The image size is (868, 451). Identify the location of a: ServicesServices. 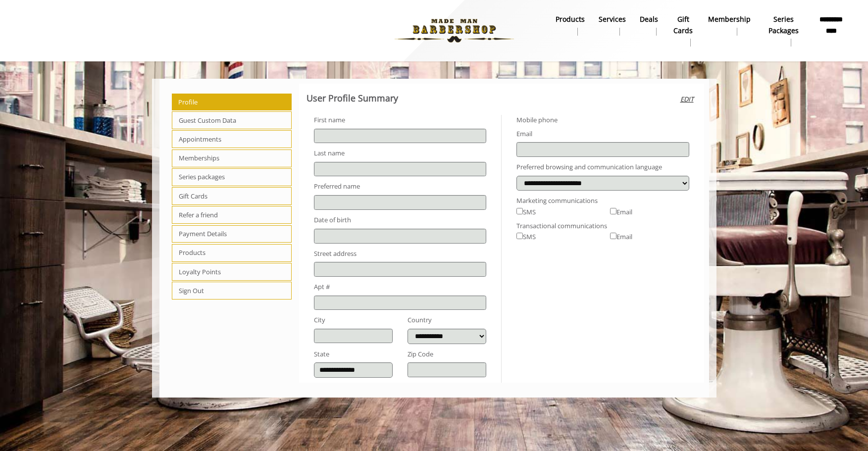
(612, 25).